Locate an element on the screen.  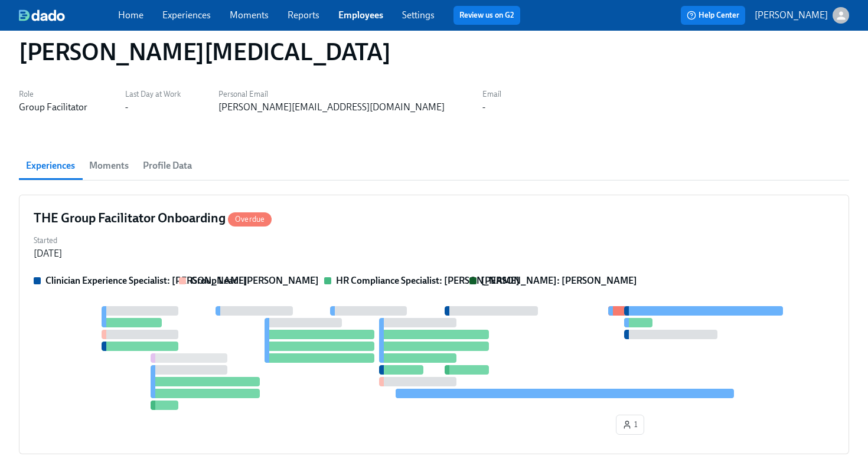
label: Last Day at Work is located at coordinates (153, 94).